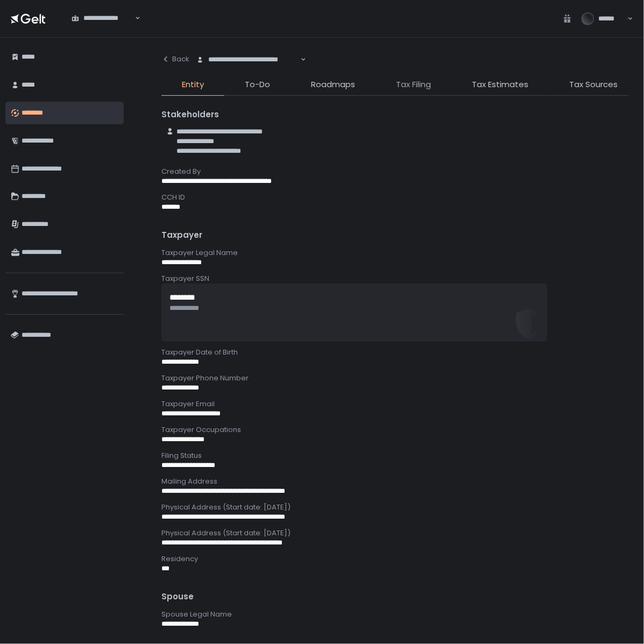  Describe the element at coordinates (175, 59) in the screenshot. I see `div: Back` at that location.